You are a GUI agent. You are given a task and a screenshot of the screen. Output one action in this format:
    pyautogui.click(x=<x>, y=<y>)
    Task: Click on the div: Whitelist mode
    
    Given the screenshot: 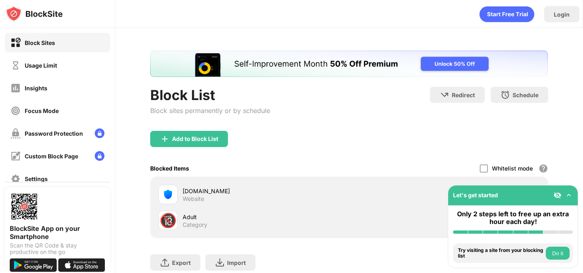 What is the action you would take?
    pyautogui.click(x=512, y=168)
    